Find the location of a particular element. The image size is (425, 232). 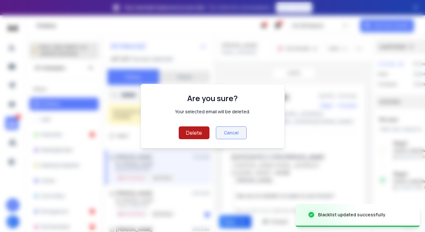

button: Delete is located at coordinates (194, 133).